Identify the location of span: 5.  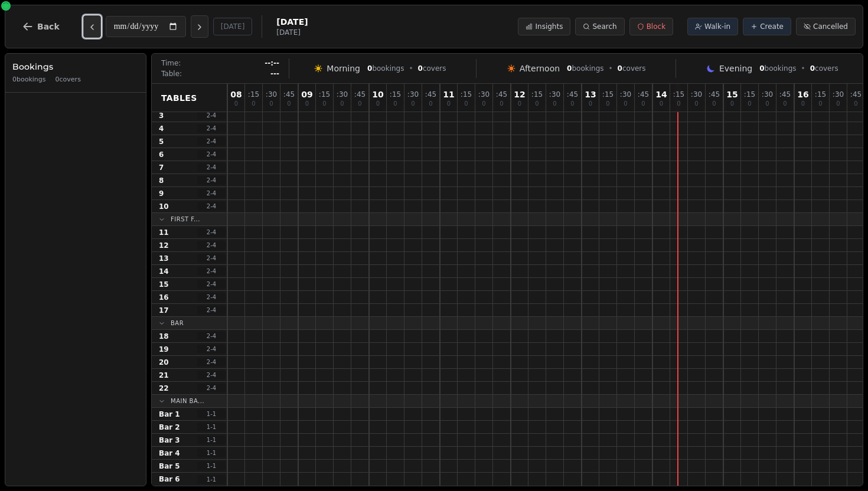
(161, 141).